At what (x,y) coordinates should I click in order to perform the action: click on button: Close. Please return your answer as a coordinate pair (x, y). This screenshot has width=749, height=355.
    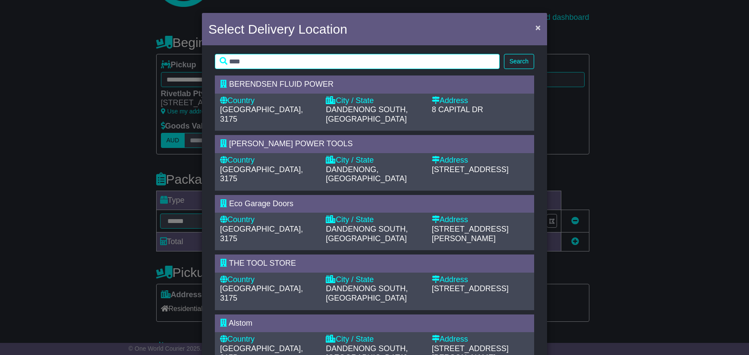
    Looking at the image, I should click on (538, 27).